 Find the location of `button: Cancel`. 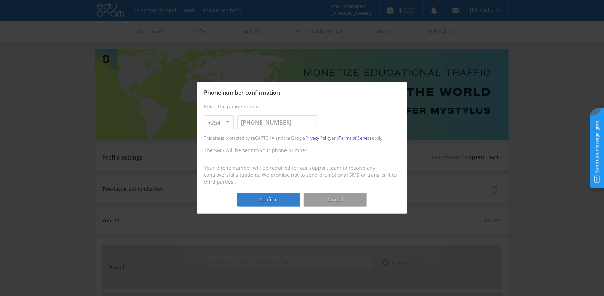

button: Cancel is located at coordinates (335, 199).